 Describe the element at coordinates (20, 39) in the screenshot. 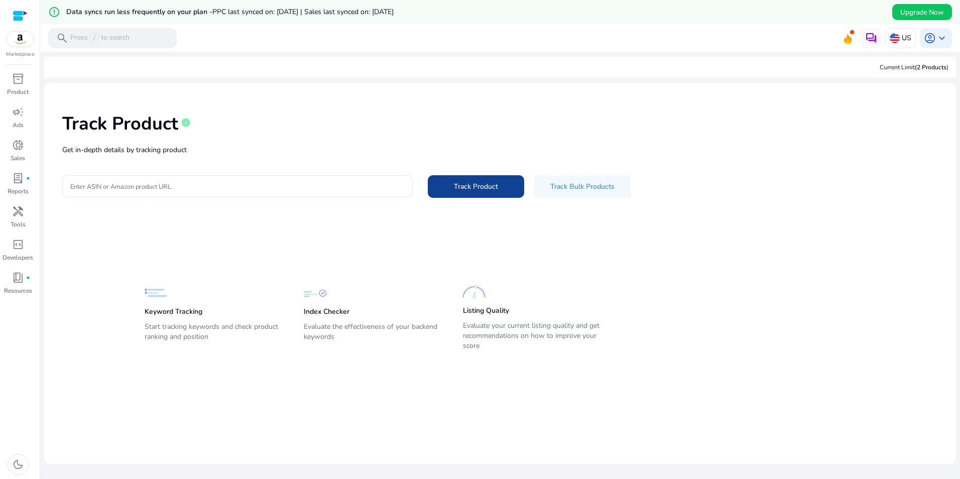

I see `img: amazon.svg` at that location.